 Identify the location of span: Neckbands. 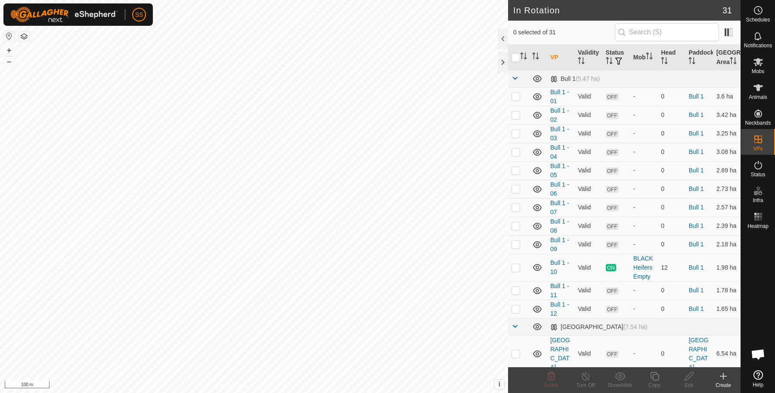
(757, 123).